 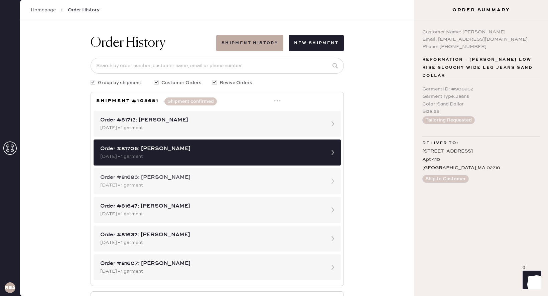 I want to click on h1: Order History, so click(x=128, y=43).